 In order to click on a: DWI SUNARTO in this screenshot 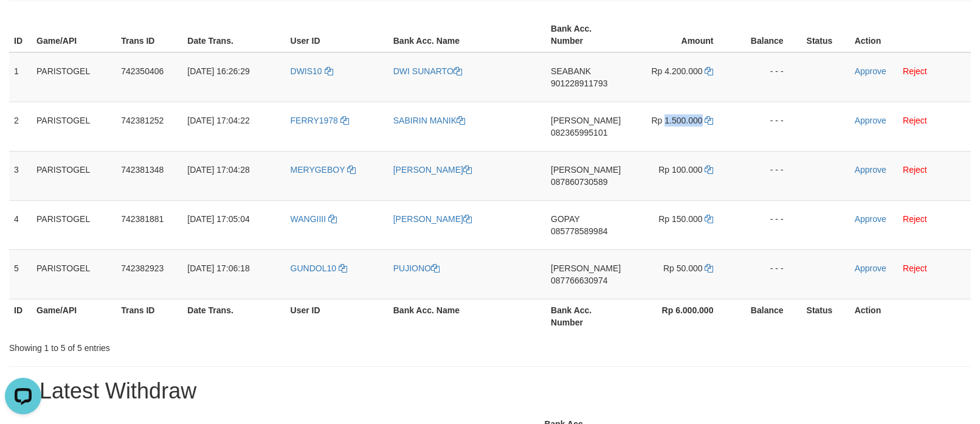, I will do `click(428, 71)`.